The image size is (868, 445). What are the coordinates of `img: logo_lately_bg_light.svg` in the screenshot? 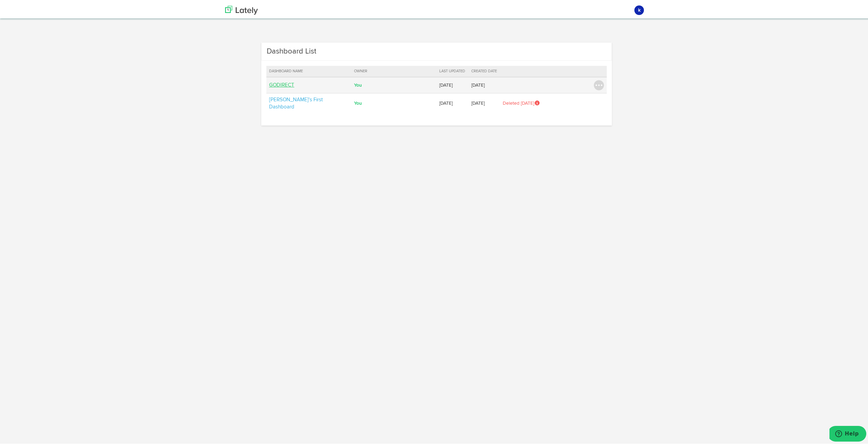 It's located at (242, 9).